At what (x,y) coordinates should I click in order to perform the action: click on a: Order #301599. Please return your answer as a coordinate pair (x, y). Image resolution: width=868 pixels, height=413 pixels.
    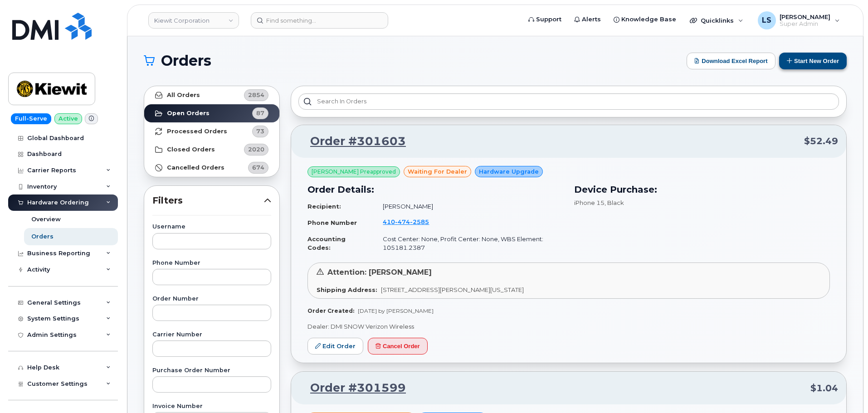
    Looking at the image, I should click on (352, 388).